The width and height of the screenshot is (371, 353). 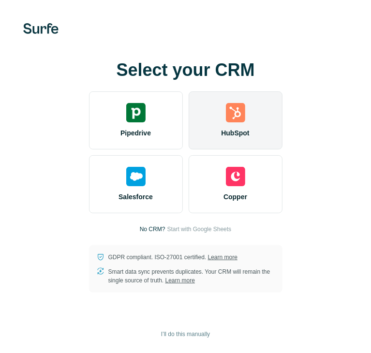 I want to click on img: salesforce's logo, so click(x=136, y=177).